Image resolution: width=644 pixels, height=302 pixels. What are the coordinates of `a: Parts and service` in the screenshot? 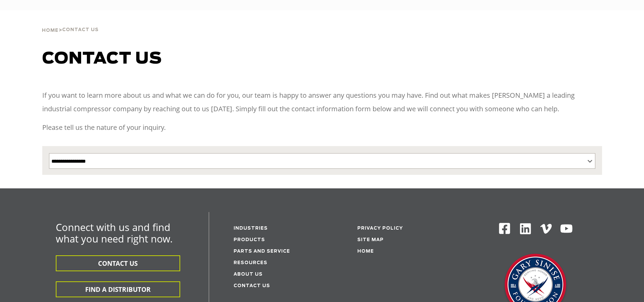 It's located at (262, 251).